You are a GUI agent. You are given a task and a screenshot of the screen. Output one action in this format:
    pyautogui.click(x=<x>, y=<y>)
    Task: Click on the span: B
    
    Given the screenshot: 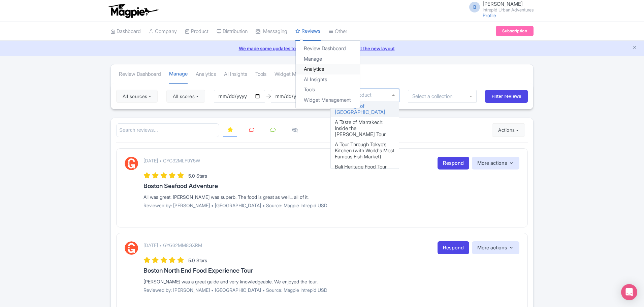 What is the action you would take?
    pyautogui.click(x=474, y=7)
    